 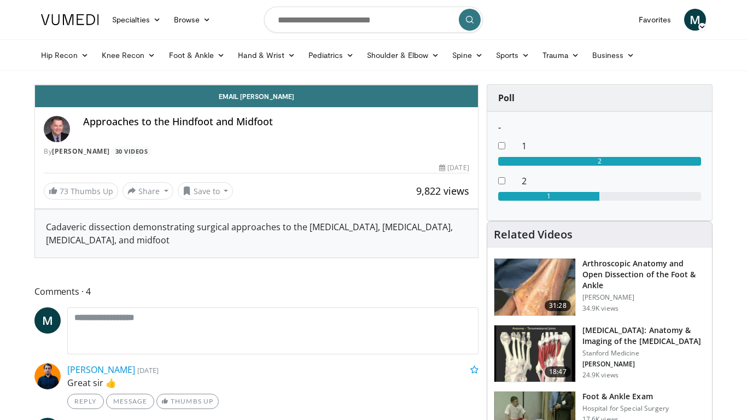 What do you see at coordinates (85, 402) in the screenshot?
I see `a: Reply` at bounding box center [85, 402].